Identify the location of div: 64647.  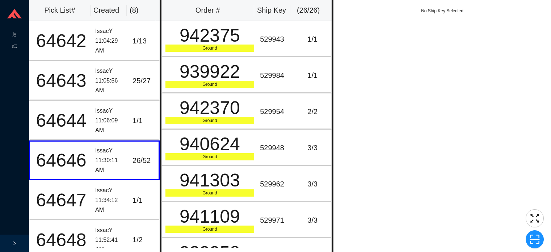
(61, 200).